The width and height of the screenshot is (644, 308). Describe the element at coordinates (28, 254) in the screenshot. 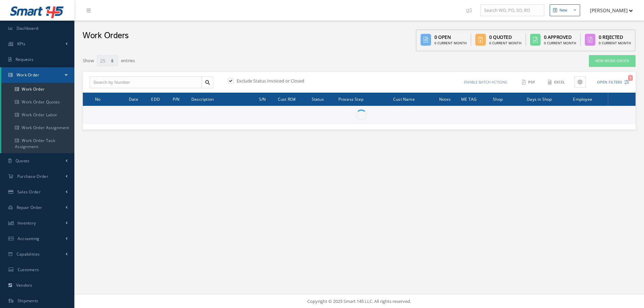

I see `span: Capabilities` at that location.